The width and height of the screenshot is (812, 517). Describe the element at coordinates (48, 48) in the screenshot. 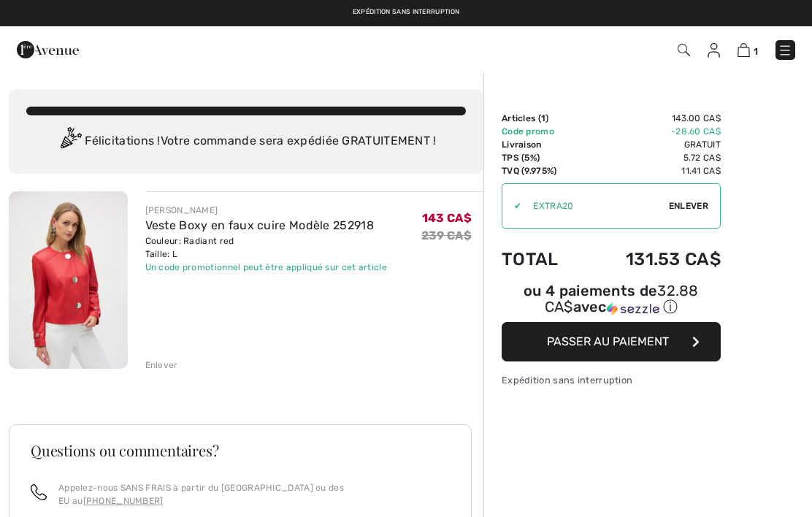

I see `a: 1ère Avenue` at that location.